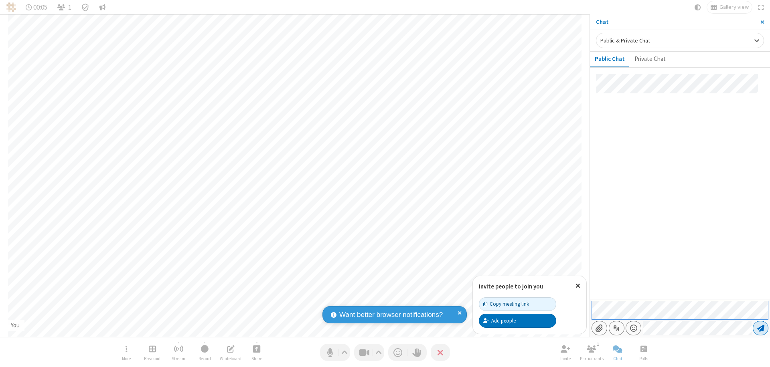  What do you see at coordinates (40, 7) in the screenshot?
I see `span: 00:05` at bounding box center [40, 7].